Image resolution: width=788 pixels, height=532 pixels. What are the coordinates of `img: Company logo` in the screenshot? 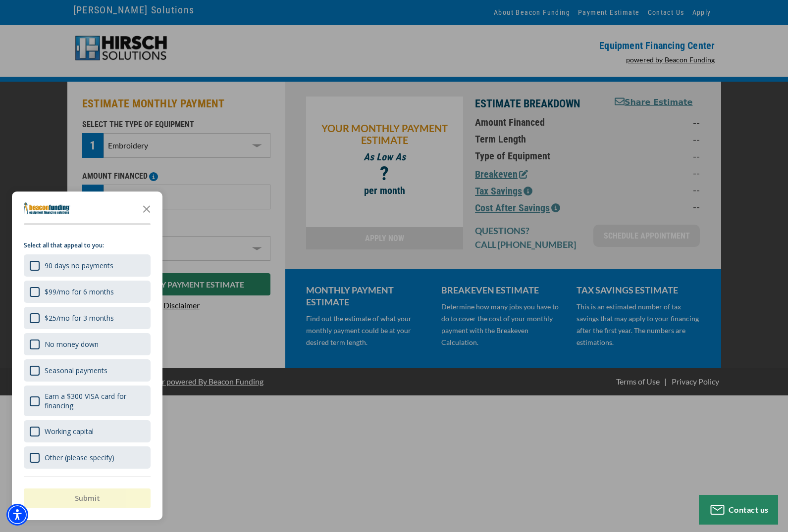 It's located at (47, 208).